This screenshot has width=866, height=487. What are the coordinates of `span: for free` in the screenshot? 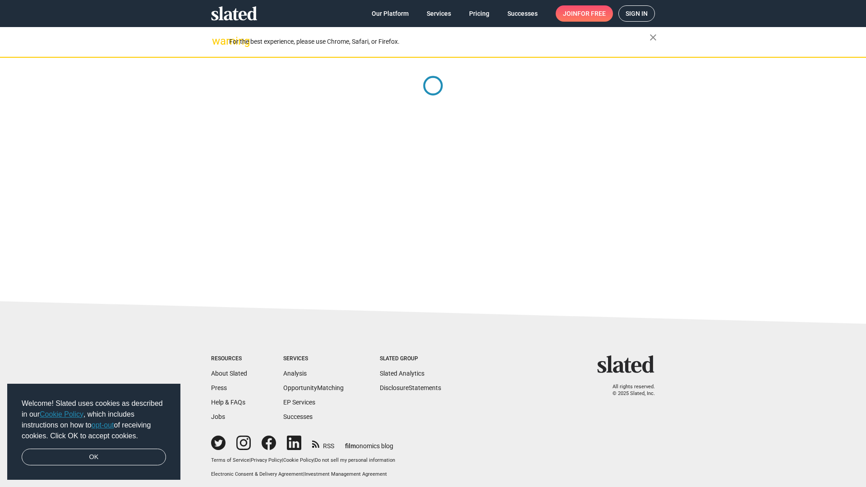 It's located at (591, 14).